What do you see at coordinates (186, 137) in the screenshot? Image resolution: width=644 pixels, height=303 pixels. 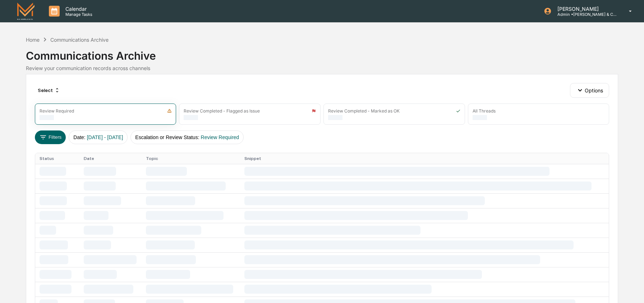 I see `button: Escalation or Review Status:Review Required` at bounding box center [186, 137].